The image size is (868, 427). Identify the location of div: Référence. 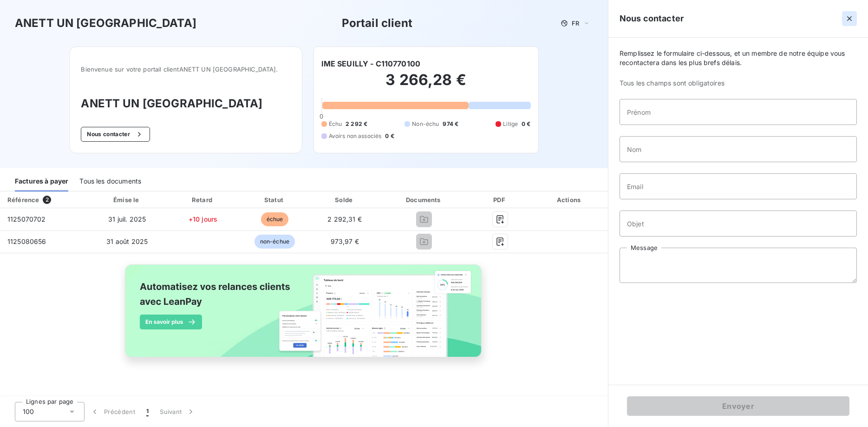
(23, 200).